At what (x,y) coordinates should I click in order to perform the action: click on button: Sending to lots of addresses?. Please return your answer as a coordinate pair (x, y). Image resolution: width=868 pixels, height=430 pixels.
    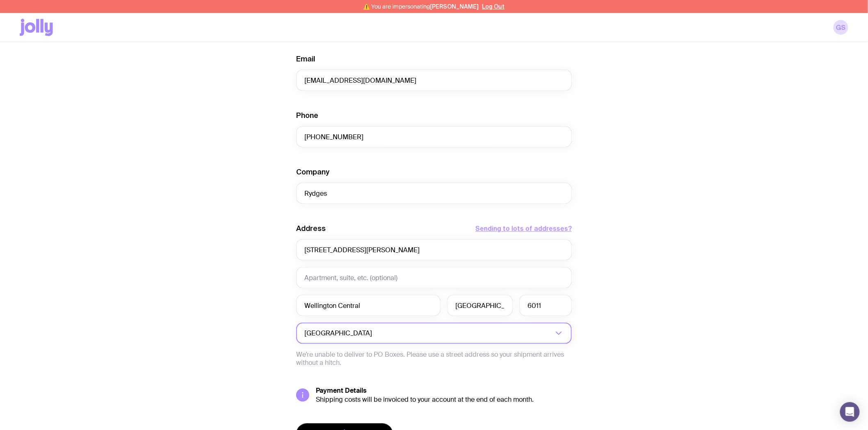
    Looking at the image, I should click on (523, 228).